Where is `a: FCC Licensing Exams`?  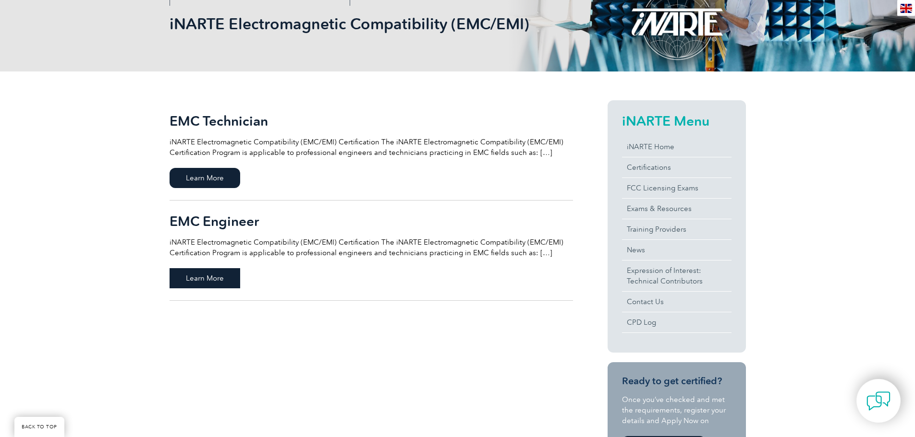
a: FCC Licensing Exams is located at coordinates (677, 188).